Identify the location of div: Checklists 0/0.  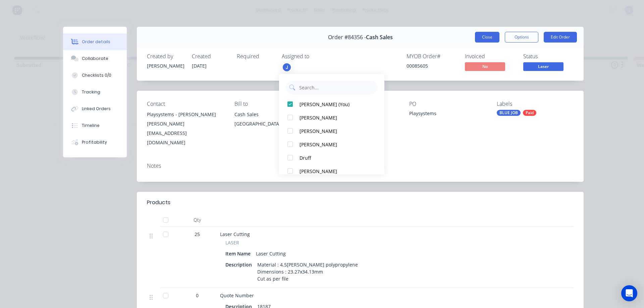
(97, 75).